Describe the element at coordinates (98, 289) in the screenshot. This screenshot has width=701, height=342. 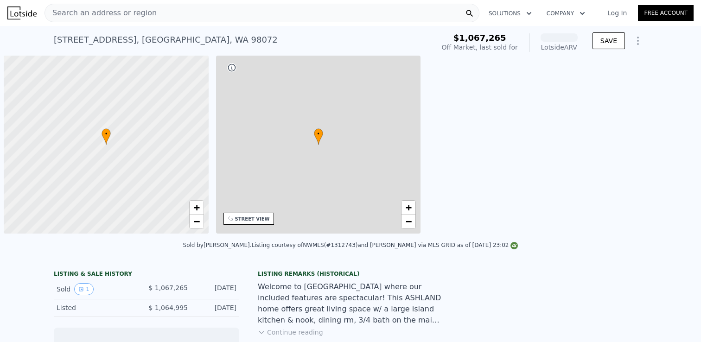
I see `div: Sold` at that location.